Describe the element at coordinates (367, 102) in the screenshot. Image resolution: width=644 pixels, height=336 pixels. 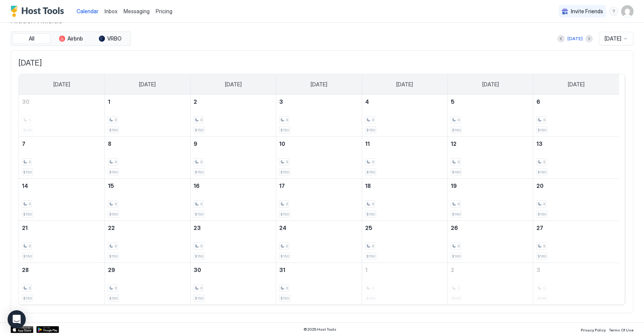
I see `span: 4` at that location.